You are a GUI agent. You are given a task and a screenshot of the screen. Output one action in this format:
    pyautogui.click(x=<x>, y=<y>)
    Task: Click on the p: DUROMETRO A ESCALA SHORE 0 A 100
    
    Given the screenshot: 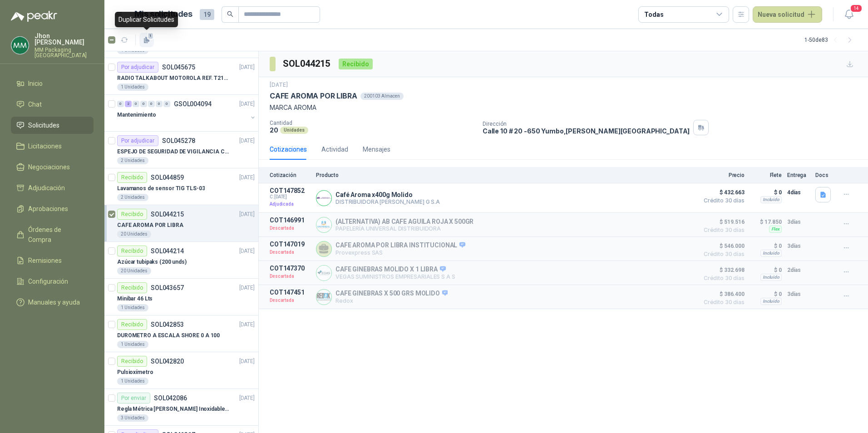 What is the action you would take?
    pyautogui.click(x=169, y=335)
    